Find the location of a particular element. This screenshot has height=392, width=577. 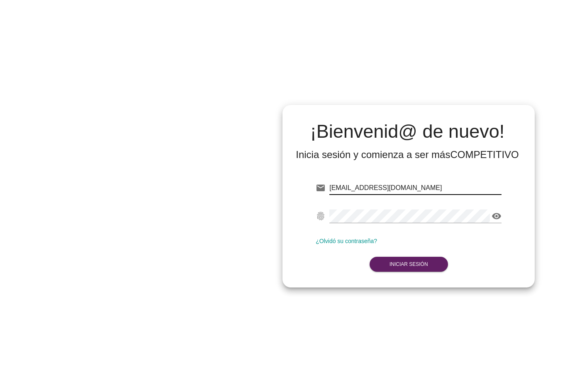

i: email is located at coordinates (320, 188).